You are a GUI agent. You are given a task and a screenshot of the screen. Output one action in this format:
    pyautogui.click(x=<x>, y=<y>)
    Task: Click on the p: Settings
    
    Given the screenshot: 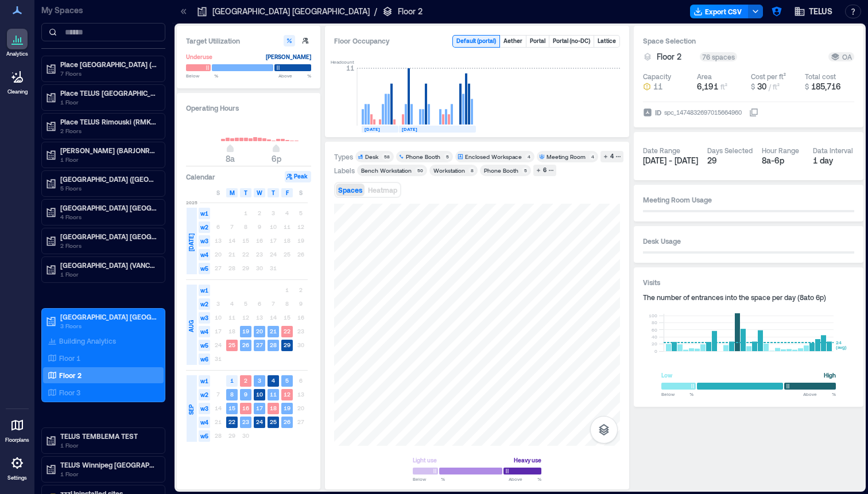 What is the action you would take?
    pyautogui.click(x=17, y=477)
    